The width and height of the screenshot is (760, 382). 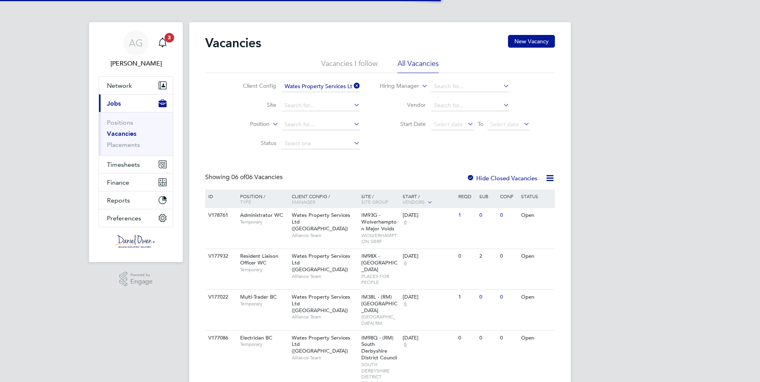 What do you see at coordinates (220, 297) in the screenshot?
I see `div: V177022` at bounding box center [220, 297].